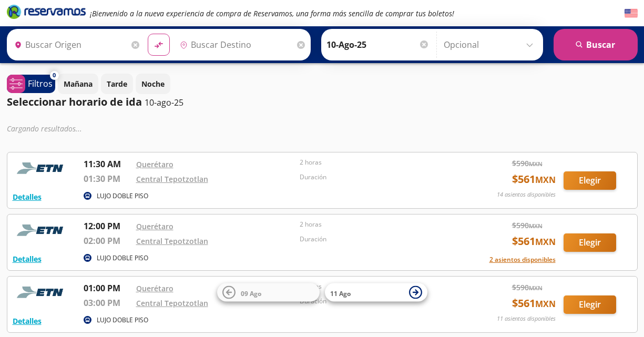 This screenshot has height=337, width=644. Describe the element at coordinates (376, 293) in the screenshot. I see `button: 11 Ago` at that location.